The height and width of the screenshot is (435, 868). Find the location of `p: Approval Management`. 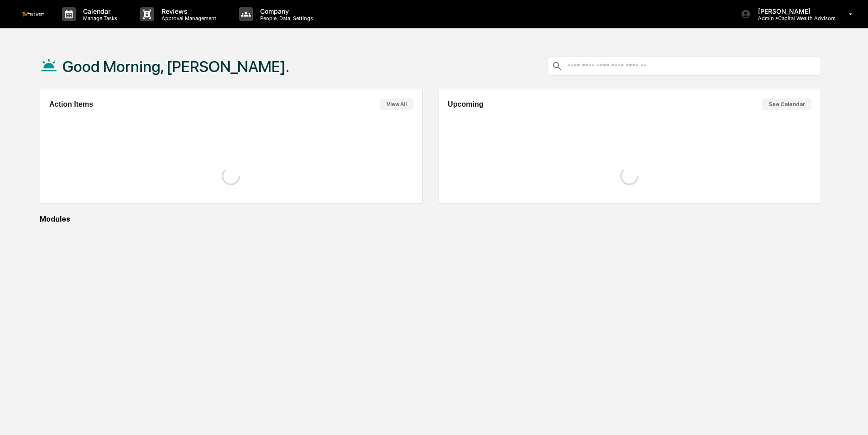

p: Approval Management is located at coordinates (188, 18).